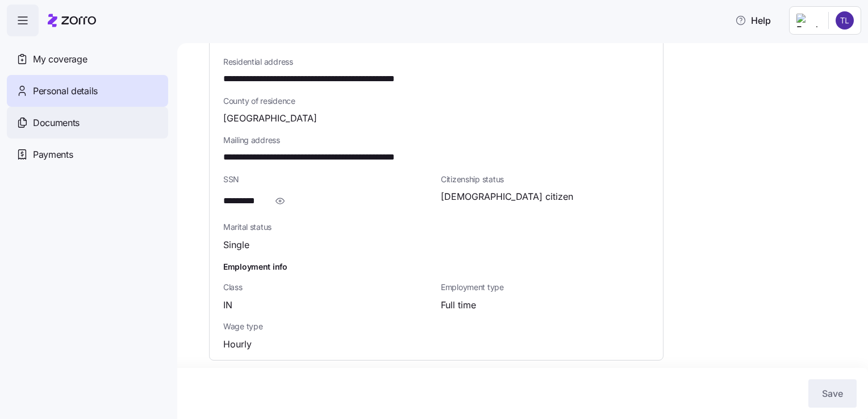 This screenshot has height=419, width=868. I want to click on span: Personal details, so click(65, 91).